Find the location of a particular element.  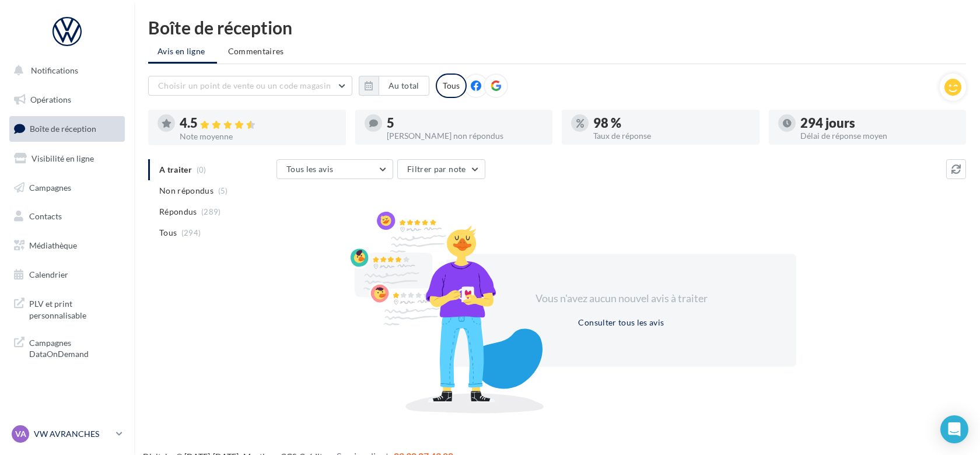

div: 98 % is located at coordinates (671, 123).